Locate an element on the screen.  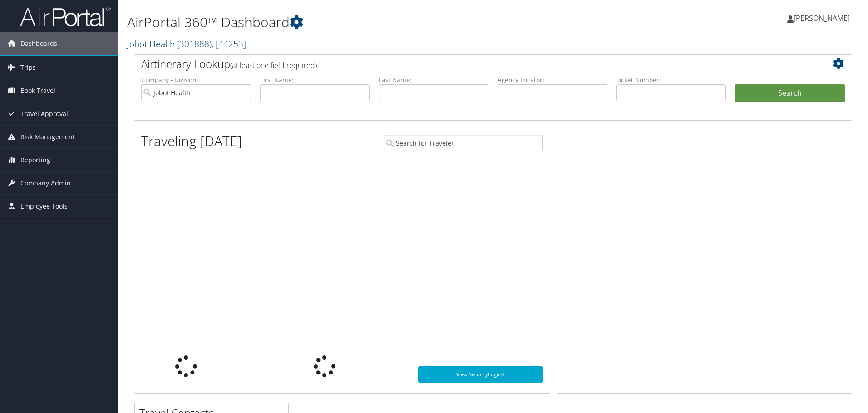
a: Jobot Health is located at coordinates (186, 44).